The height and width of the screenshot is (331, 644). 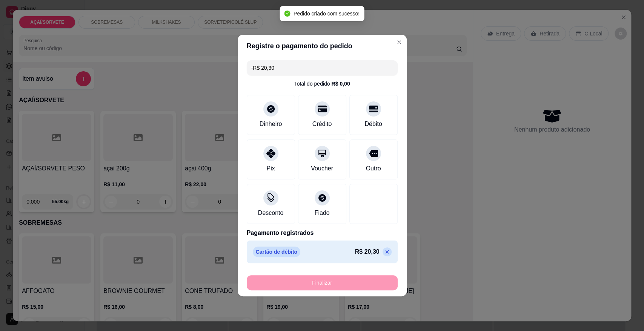 What do you see at coordinates (270, 169) in the screenshot?
I see `div: Pix` at bounding box center [270, 169].